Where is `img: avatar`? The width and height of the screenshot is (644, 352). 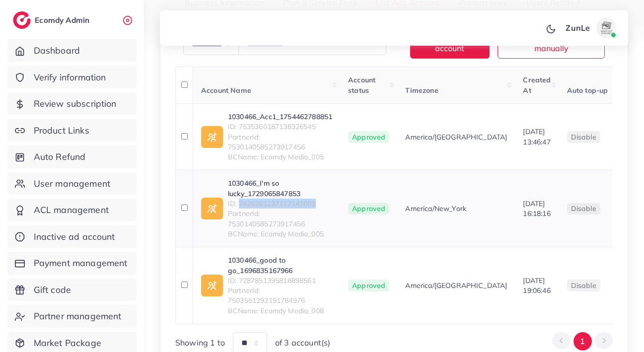 img: avatar is located at coordinates (606, 28).